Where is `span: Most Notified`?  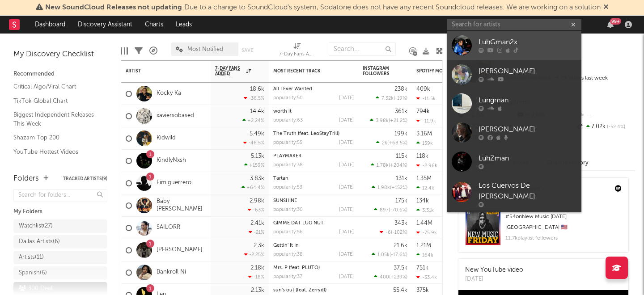
span: Most Notified is located at coordinates (205, 49).